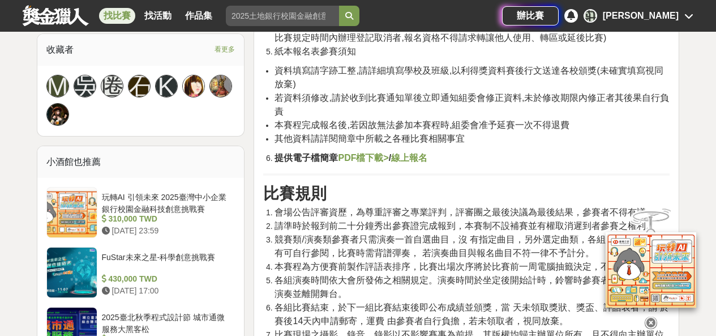  I want to click on strong: 線上報名, so click(409, 157).